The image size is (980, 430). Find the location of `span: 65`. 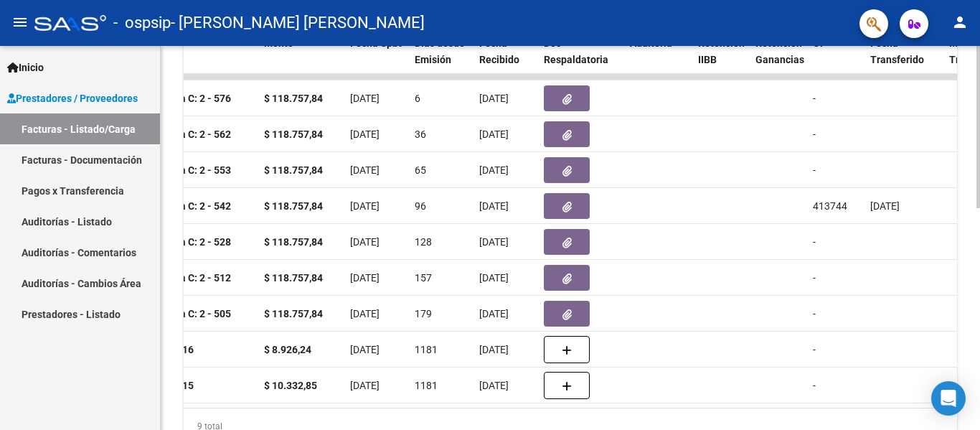

span: 65 is located at coordinates (420, 170).